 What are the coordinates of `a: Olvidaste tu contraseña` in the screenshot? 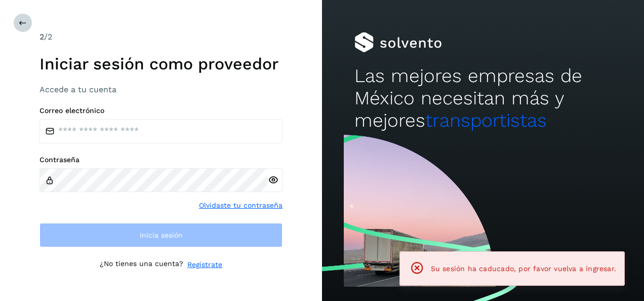 It's located at (241, 205).